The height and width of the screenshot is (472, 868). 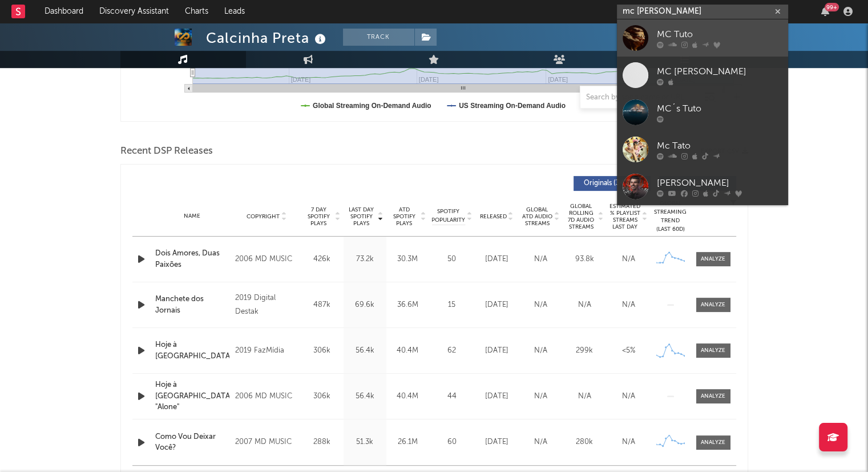 What do you see at coordinates (452, 442) in the screenshot?
I see `div: 60` at bounding box center [452, 442].